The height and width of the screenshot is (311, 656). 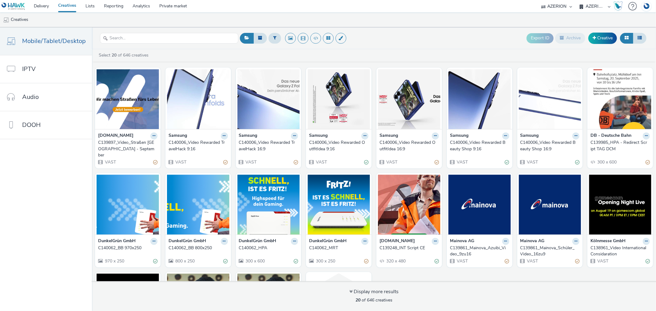 I want to click on img: C140062_MRT visual, so click(x=339, y=205).